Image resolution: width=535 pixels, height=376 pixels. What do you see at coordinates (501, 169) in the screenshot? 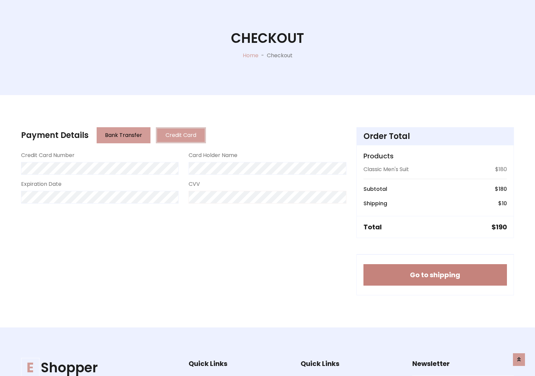
I see `p: $180` at bounding box center [501, 169].